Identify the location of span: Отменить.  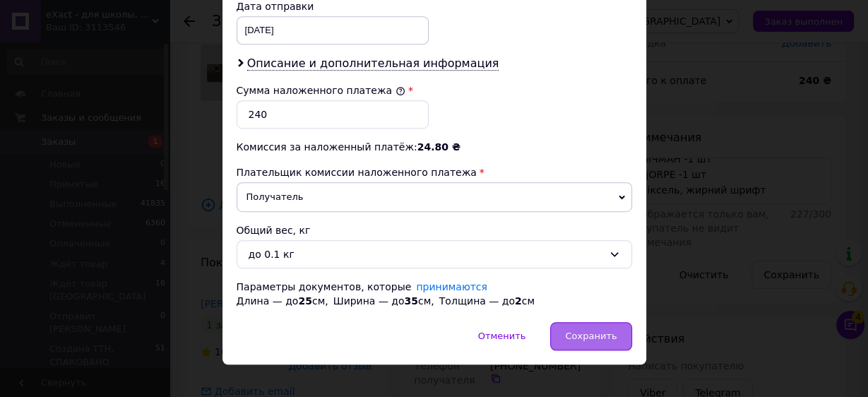
(502, 336).